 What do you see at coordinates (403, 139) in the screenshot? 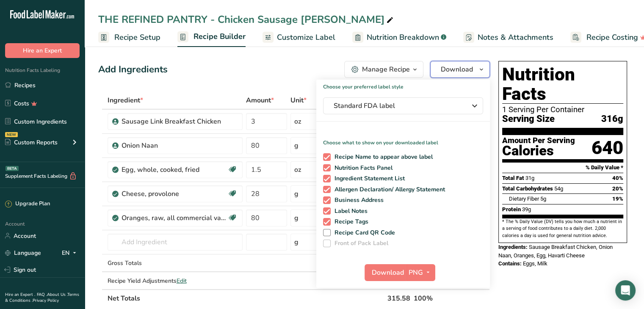
I see `p: Choose what to show on your downloaded label` at bounding box center [403, 139].